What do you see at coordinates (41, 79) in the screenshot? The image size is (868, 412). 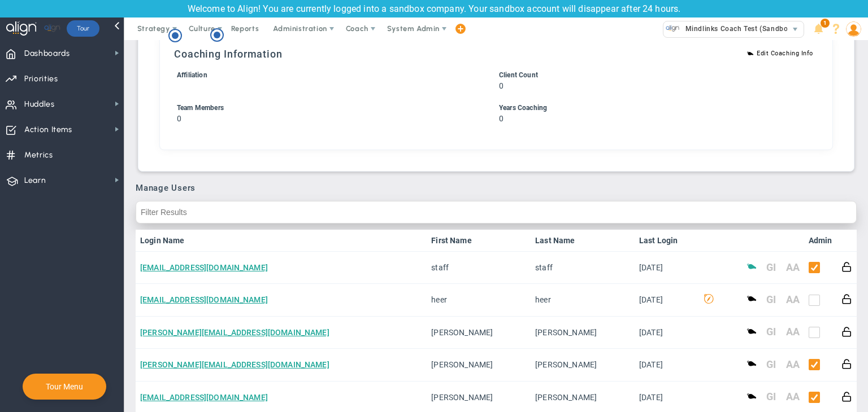 I see `span: Priorities` at bounding box center [41, 79].